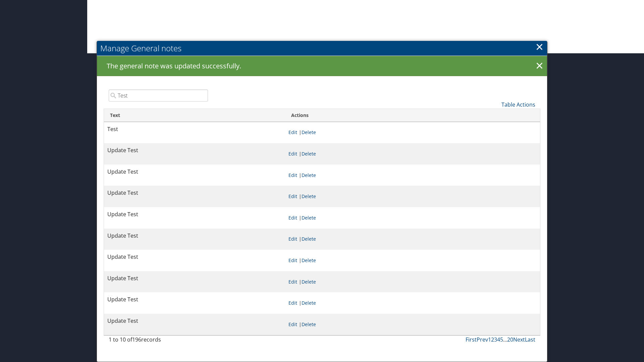 The width and height of the screenshot is (644, 362). Describe the element at coordinates (482, 340) in the screenshot. I see `a: Prev` at that location.